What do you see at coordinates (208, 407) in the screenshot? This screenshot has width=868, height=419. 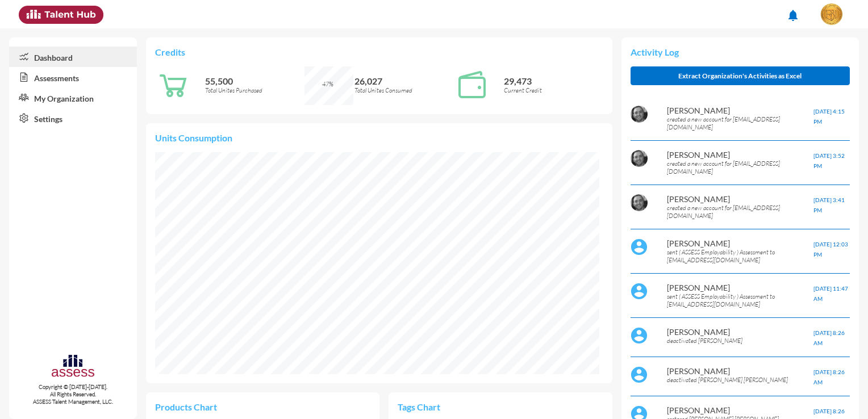 I see `p: Products Chart` at bounding box center [208, 407].